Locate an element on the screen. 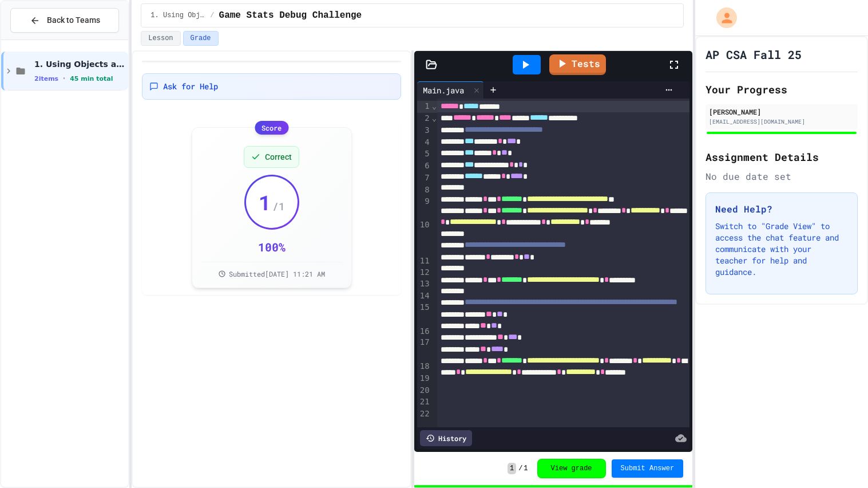 This screenshot has height=488, width=868. span: 2 items is located at coordinates (46, 78).